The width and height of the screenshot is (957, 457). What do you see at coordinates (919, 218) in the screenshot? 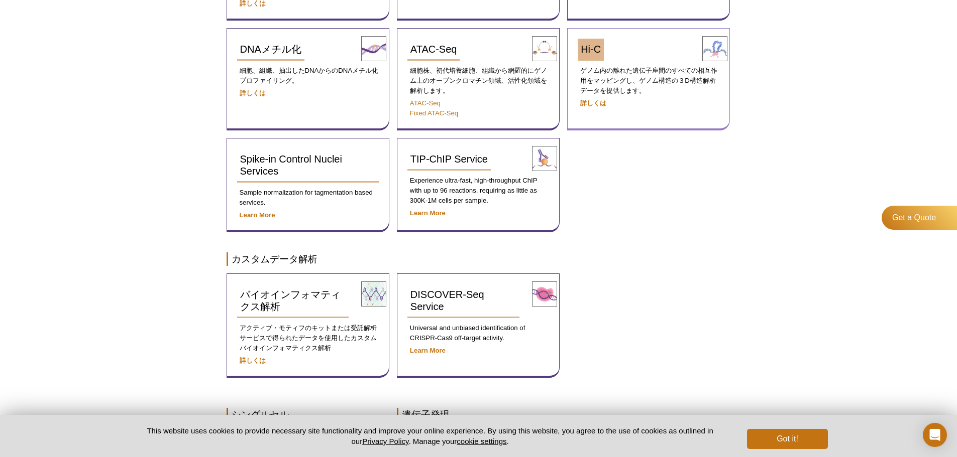
I see `a: Get a Quote` at bounding box center [919, 218].